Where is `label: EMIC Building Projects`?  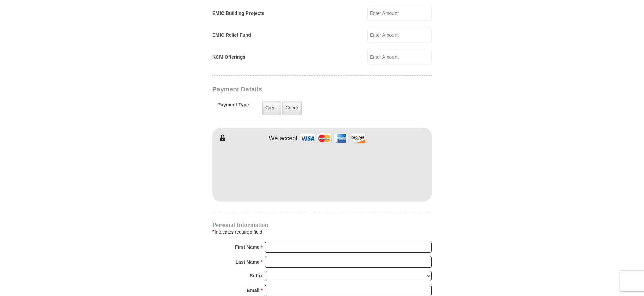
label: EMIC Building Projects is located at coordinates (239, 13).